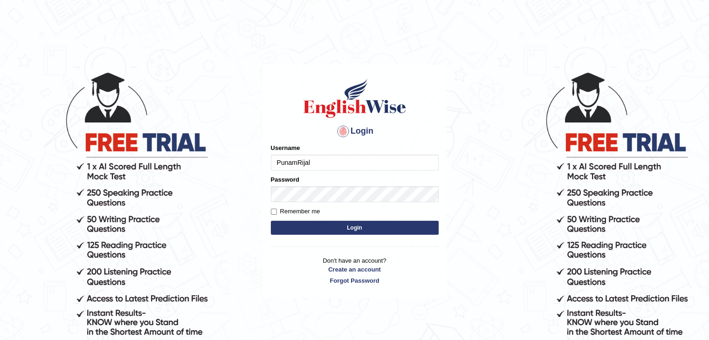 The image size is (709, 340). I want to click on label: Remember me, so click(296, 212).